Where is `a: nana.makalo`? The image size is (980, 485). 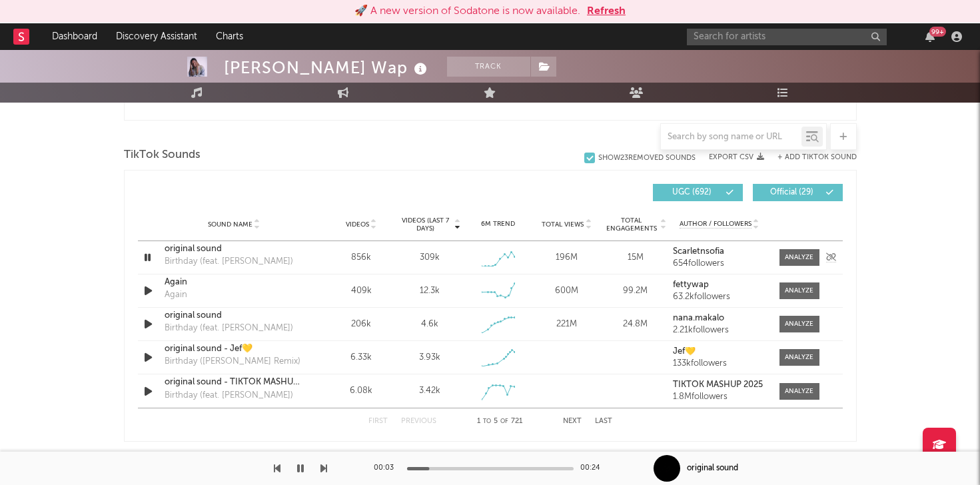
a: nana.makalo is located at coordinates (719, 319).